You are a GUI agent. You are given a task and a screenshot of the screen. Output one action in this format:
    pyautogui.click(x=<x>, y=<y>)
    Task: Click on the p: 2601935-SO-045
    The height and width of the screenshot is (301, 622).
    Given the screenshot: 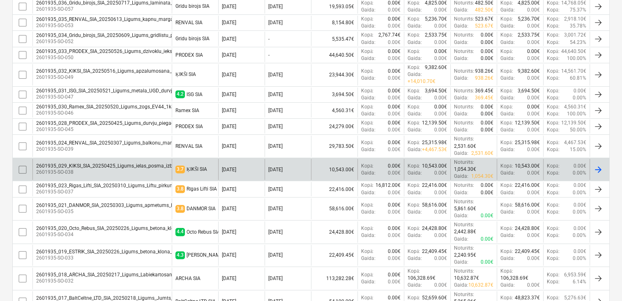 What is the action you would take?
    pyautogui.click(x=156, y=129)
    